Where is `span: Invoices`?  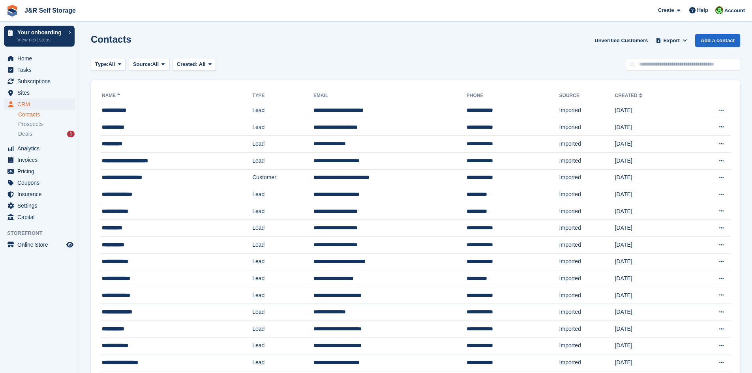 span: Invoices is located at coordinates (41, 160).